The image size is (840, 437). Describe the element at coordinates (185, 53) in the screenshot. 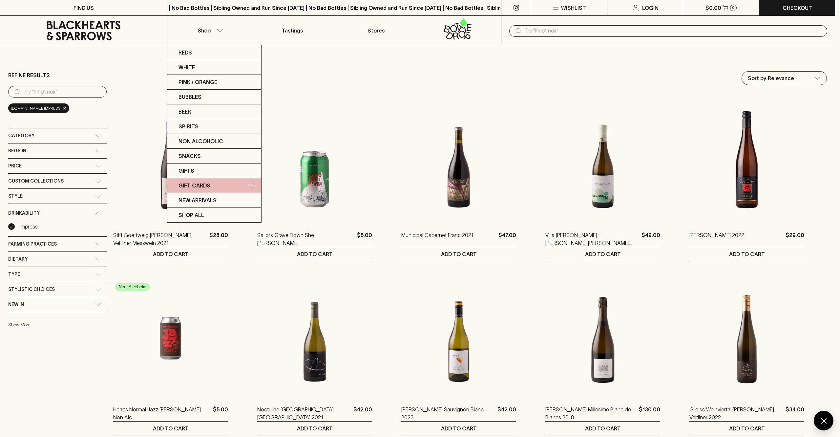

I see `p: Reds` at that location.